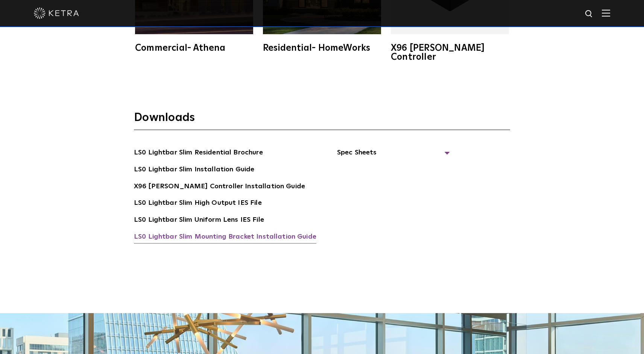 Image resolution: width=644 pixels, height=354 pixels. What do you see at coordinates (194, 170) in the screenshot?
I see `a: LS0 Lightbar Slim Installation Guide` at bounding box center [194, 170].